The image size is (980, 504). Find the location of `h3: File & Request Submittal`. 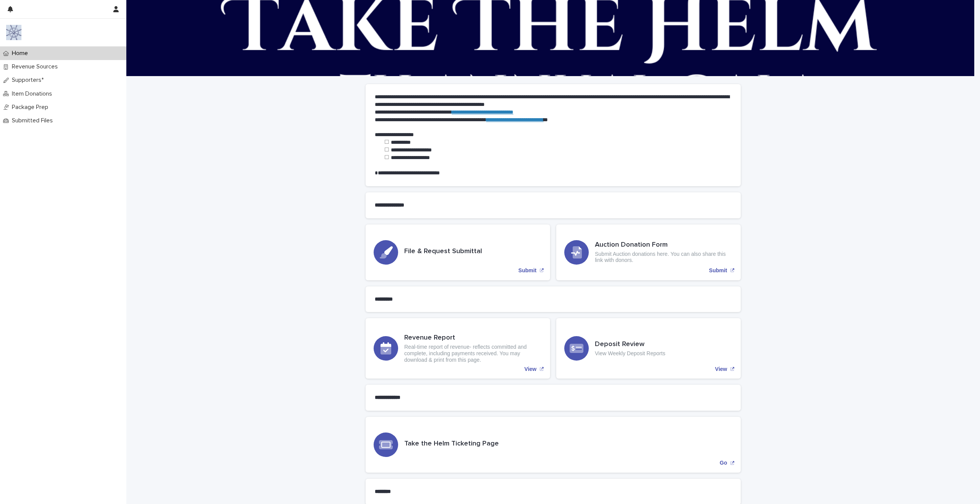

h3: File & Request Submittal is located at coordinates (443, 252).